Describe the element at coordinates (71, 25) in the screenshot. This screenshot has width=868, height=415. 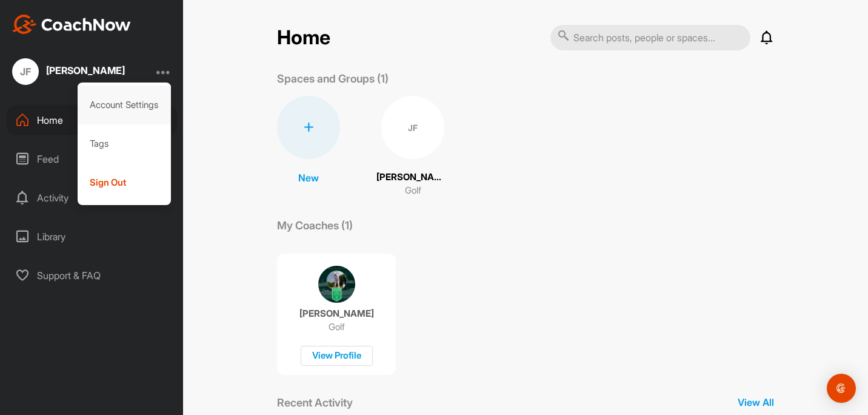
I see `img: CoachNow` at that location.